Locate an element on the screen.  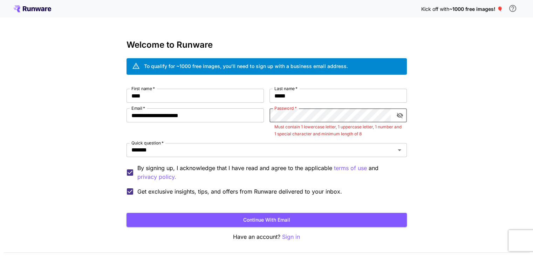
label: Email is located at coordinates (138, 108).